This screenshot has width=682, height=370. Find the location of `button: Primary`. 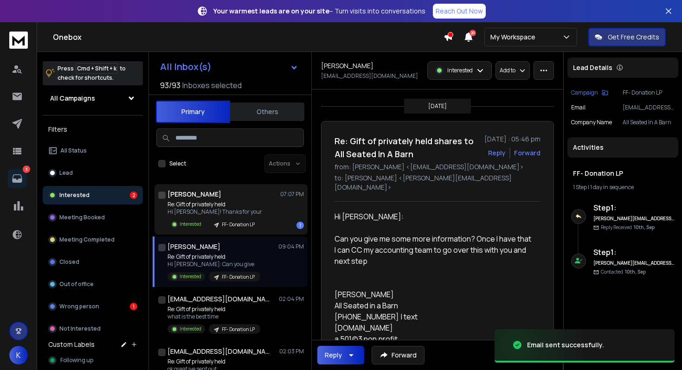

button: Primary is located at coordinates (193, 112).